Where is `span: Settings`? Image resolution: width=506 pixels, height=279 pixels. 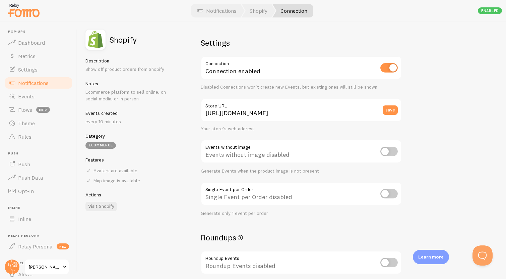
span: Settings is located at coordinates (28, 69).